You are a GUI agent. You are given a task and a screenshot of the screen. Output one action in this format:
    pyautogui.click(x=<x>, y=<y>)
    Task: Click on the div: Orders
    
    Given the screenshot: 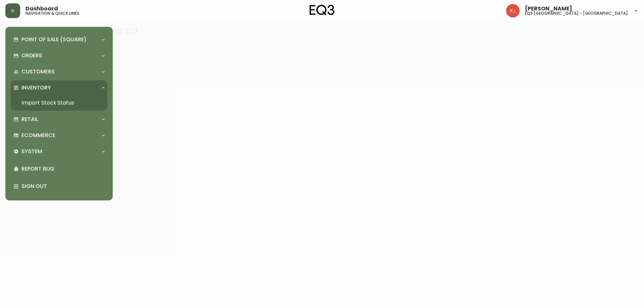 What is the action you would take?
    pyautogui.click(x=59, y=55)
    